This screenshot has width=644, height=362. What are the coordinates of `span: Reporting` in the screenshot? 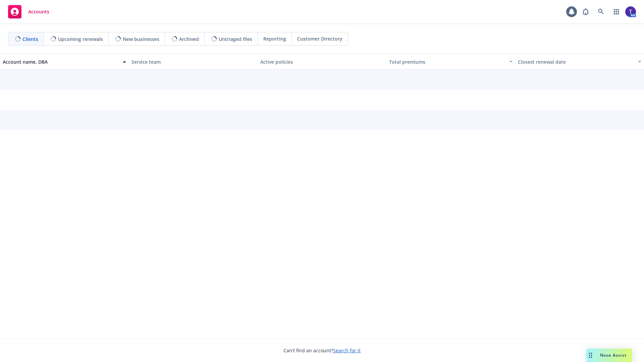 It's located at (275, 38).